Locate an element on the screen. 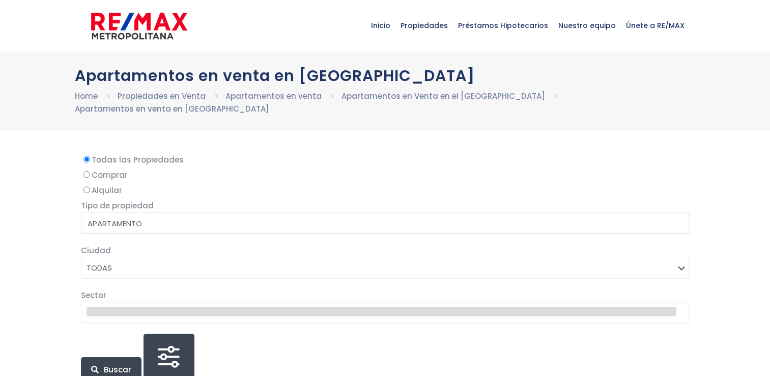 Image resolution: width=770 pixels, height=376 pixels. span: Tipo de propiedad is located at coordinates (117, 205).